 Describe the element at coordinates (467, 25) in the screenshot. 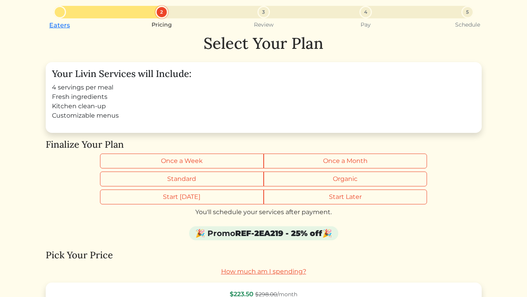

I see `small: Schedule` at that location.